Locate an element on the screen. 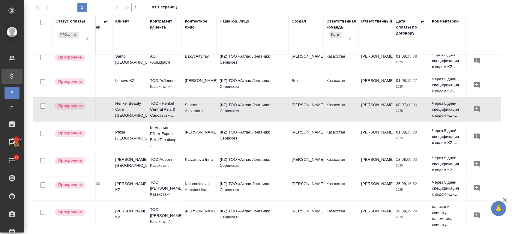  div: Создал is located at coordinates (299, 21).